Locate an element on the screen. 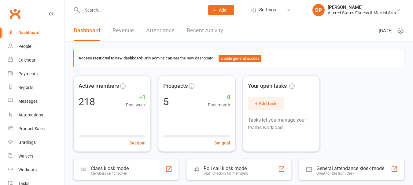 The height and width of the screenshot is (185, 413). a: Waivers is located at coordinates (36, 156).